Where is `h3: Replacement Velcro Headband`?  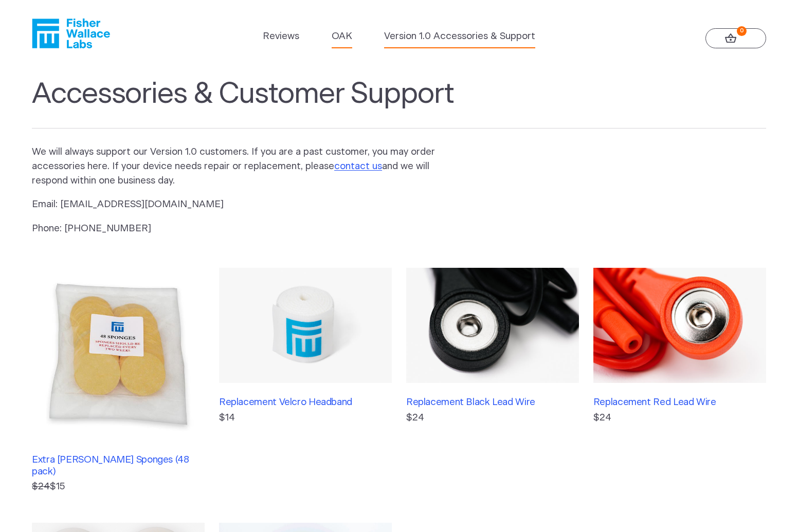
h3: Replacement Velcro Headband is located at coordinates (306, 403).